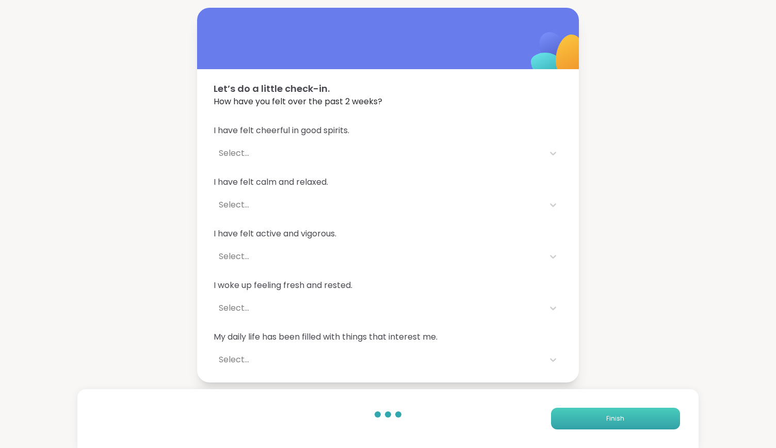  Describe the element at coordinates (388, 285) in the screenshot. I see `span: I woke up feeling fresh and rested.` at that location.